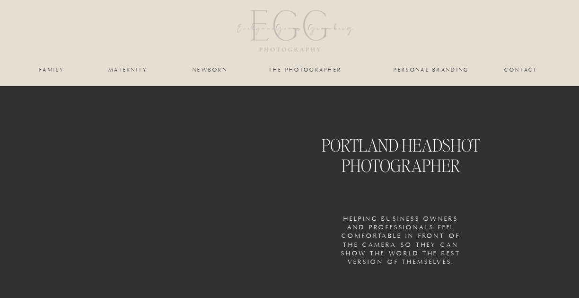 Image resolution: width=579 pixels, height=298 pixels. I want to click on nav: personal branding, so click(432, 70).